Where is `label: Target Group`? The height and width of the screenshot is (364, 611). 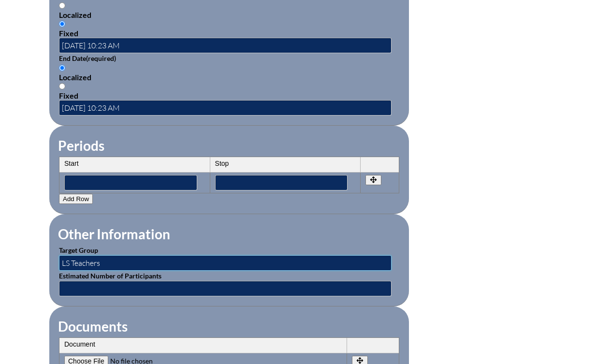 label: Target Group is located at coordinates (78, 250).